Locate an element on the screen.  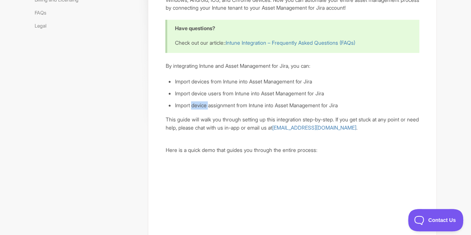
p: Check out our article:: is located at coordinates (292, 43).